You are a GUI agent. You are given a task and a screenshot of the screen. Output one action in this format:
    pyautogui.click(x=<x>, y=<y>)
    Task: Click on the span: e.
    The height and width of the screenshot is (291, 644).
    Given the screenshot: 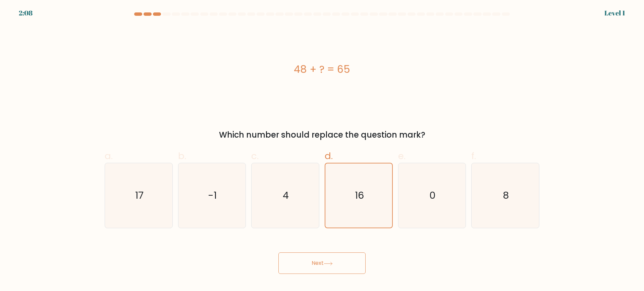 What is the action you would take?
    pyautogui.click(x=402, y=156)
    